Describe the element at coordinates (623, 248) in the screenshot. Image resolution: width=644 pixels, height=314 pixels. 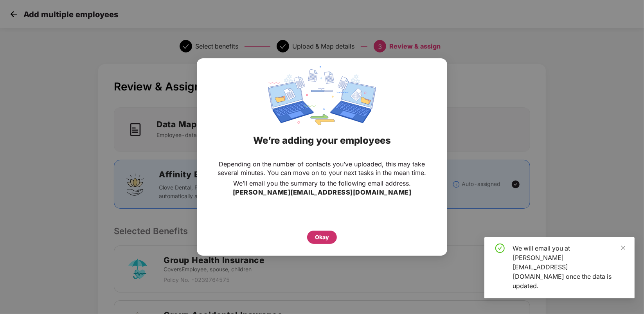
I see `span: close` at that location.